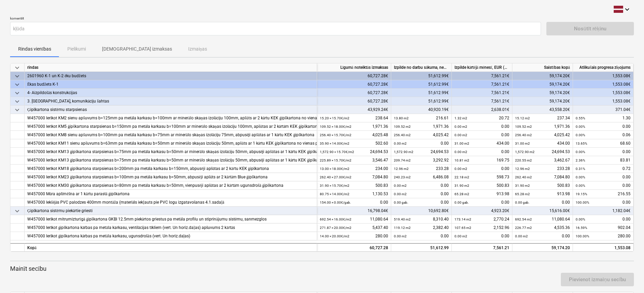 This screenshot has width=644, height=293. What do you see at coordinates (402, 228) in the screenshot?
I see `small: 119.12 m2` at bounding box center [402, 228].